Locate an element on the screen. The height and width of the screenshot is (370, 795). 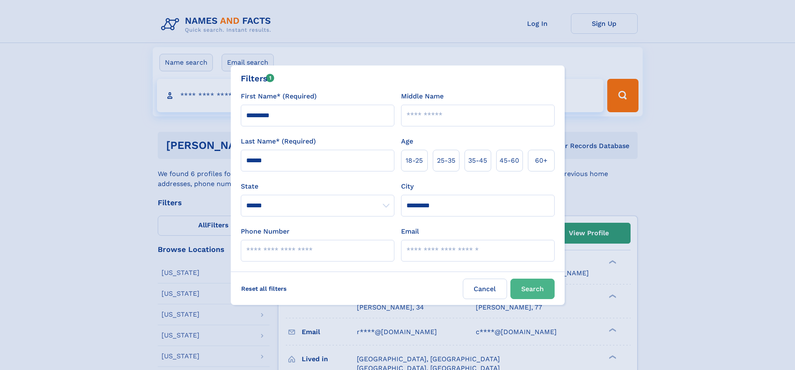
span: 45‑60 is located at coordinates (509, 161).